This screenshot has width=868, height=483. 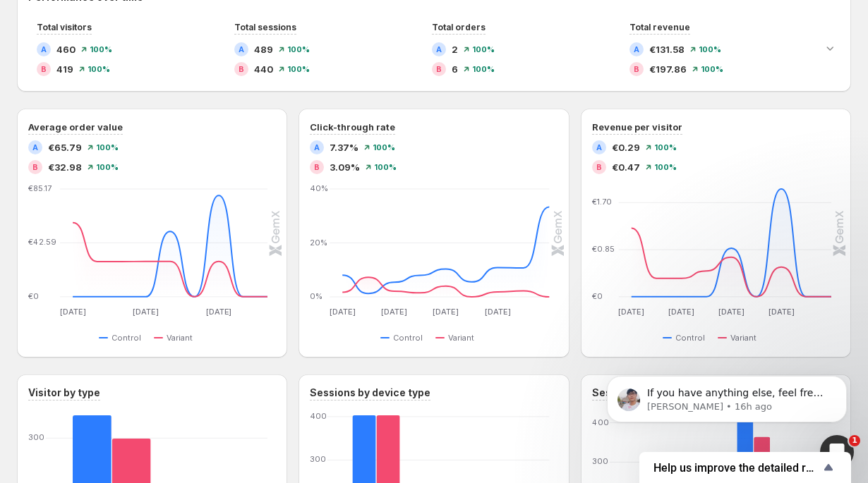 What do you see at coordinates (153, 61) in the screenshot?
I see `p: Message from Antony, sent 16h ago` at bounding box center [153, 61].